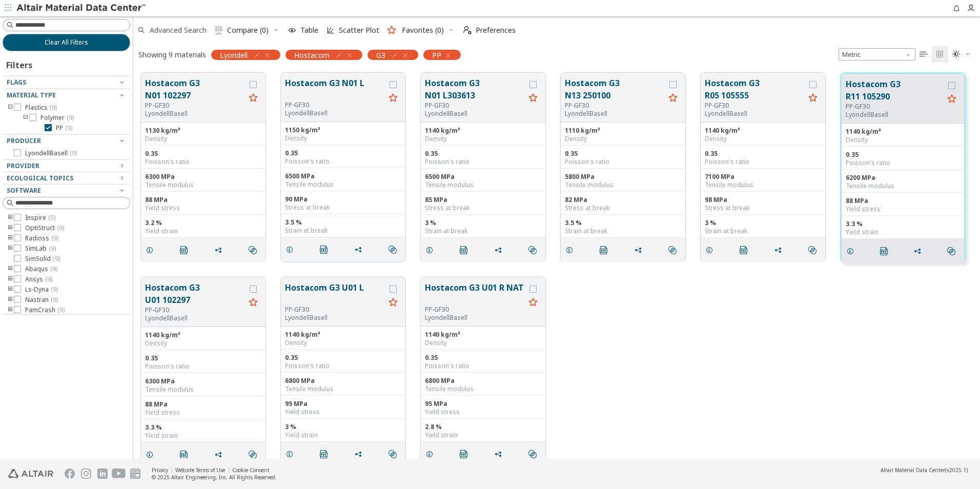 This screenshot has width=980, height=489. I want to click on span: G3, so click(381, 55).